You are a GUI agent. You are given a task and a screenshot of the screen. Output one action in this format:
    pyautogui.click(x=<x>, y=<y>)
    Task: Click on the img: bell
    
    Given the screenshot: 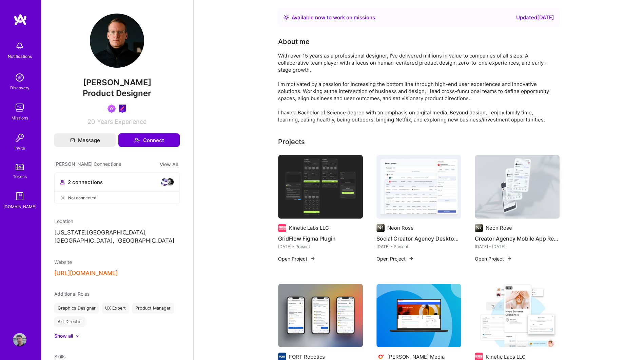 What is the action you would take?
    pyautogui.click(x=19, y=46)
    